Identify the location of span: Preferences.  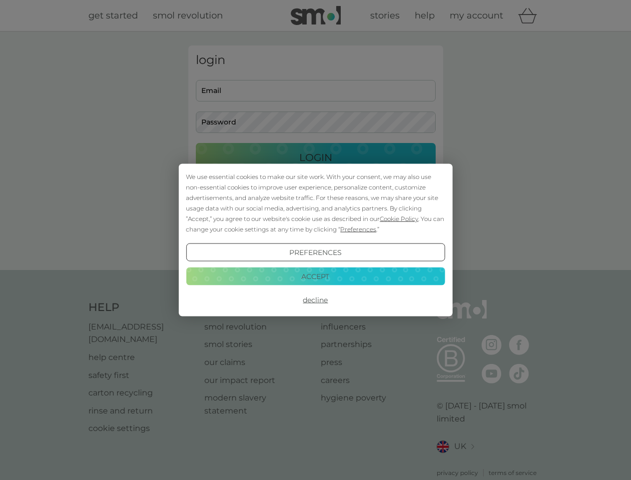
(358, 229).